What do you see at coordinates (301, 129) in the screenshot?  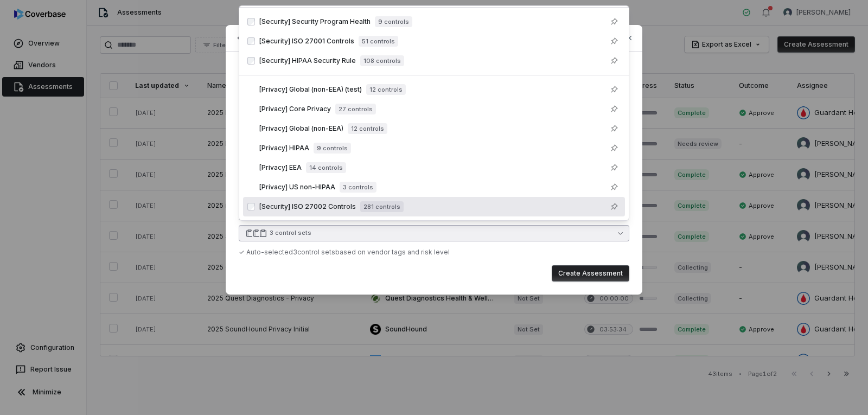 I see `span: [Privacy] Global (non-EEA)` at bounding box center [301, 129].